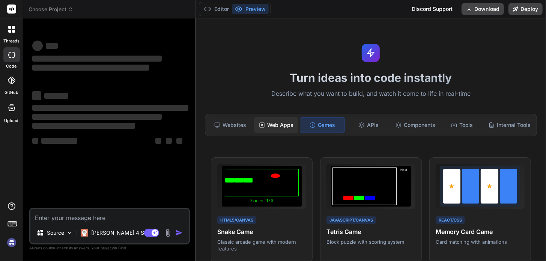  Describe the element at coordinates (250, 9) in the screenshot. I see `button: Preview` at that location.